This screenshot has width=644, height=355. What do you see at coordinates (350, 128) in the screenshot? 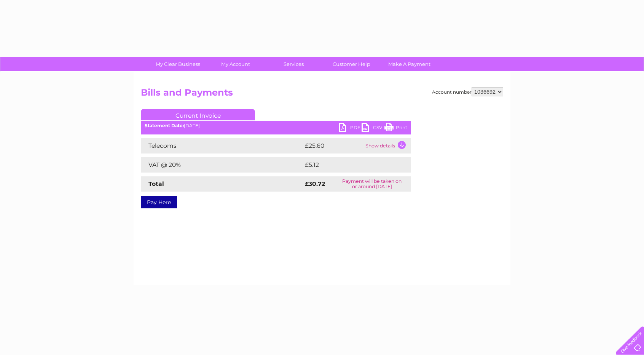
I see `a: PDF` at bounding box center [350, 128].